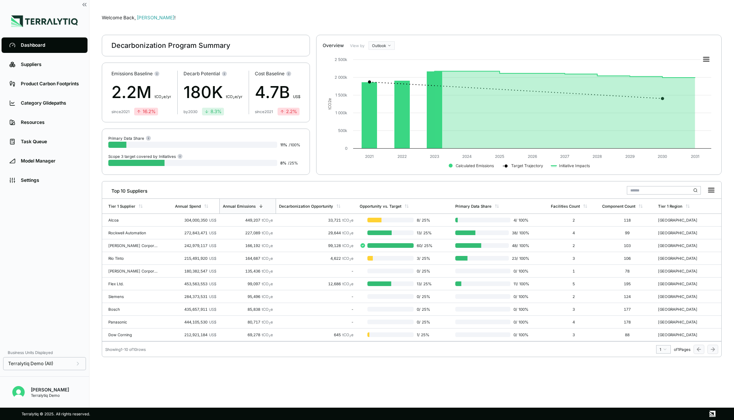 This screenshot has width=734, height=420. I want to click on div: 103, so click(627, 245).